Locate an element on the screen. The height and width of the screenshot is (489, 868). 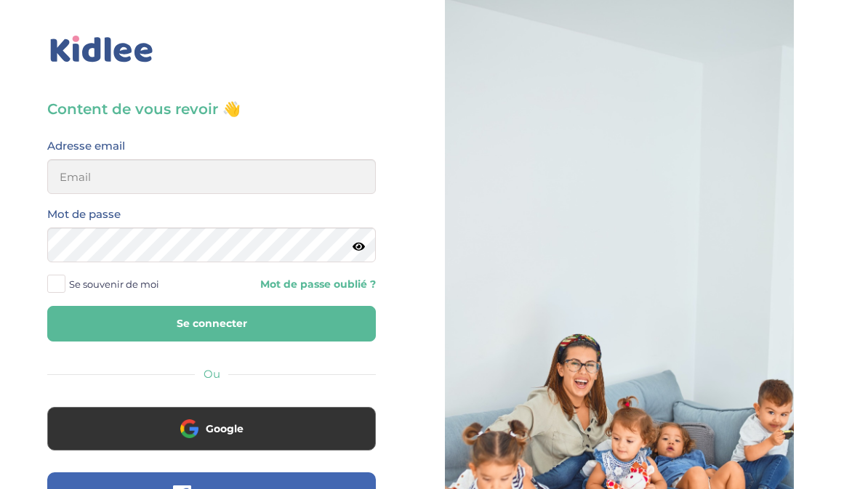
img: google.png is located at coordinates (189, 428).